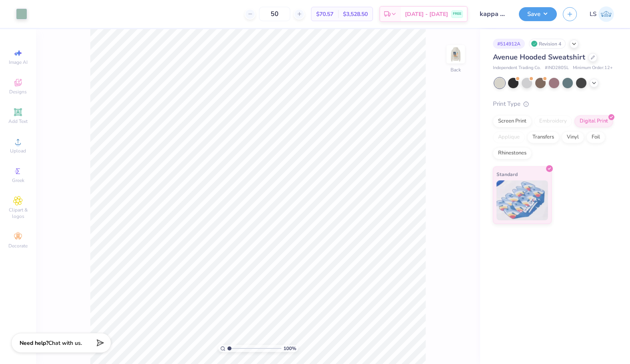 The width and height of the screenshot is (630, 364). What do you see at coordinates (512, 153) in the screenshot?
I see `div: Rhinestones` at bounding box center [512, 153].